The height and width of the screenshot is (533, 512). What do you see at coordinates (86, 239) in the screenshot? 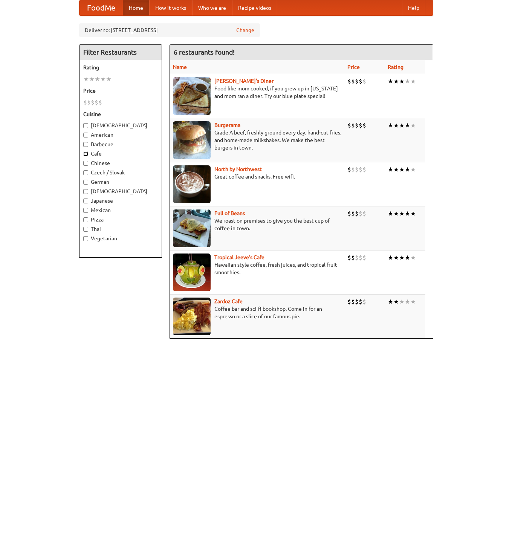
I see `input: Vegetarian` at bounding box center [86, 239].